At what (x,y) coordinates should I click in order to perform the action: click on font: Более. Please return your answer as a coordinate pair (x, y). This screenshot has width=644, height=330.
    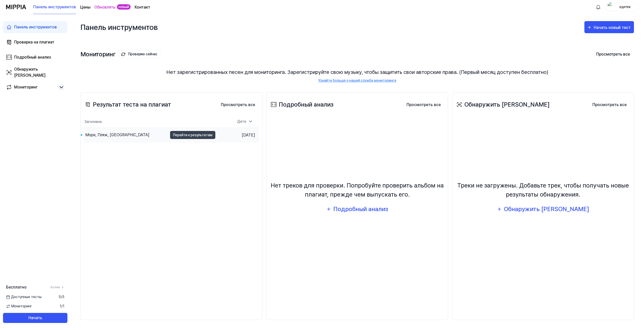
    Looking at the image, I should click on (55, 287).